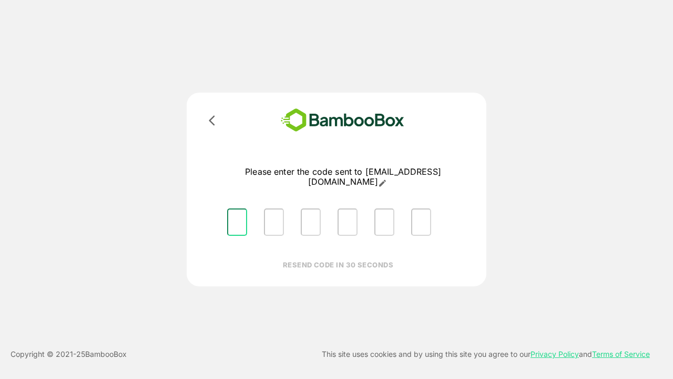  I want to click on input: Please enter OTP character 5, so click(385, 222).